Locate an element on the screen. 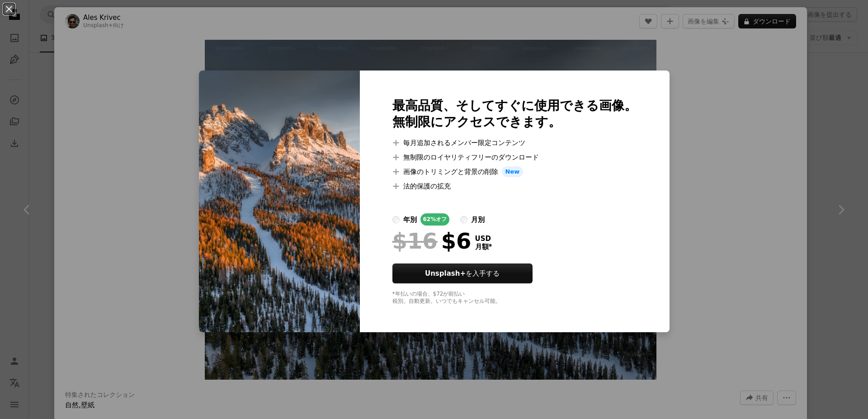 The image size is (868, 419). div: 62% オフ is located at coordinates (435, 220).